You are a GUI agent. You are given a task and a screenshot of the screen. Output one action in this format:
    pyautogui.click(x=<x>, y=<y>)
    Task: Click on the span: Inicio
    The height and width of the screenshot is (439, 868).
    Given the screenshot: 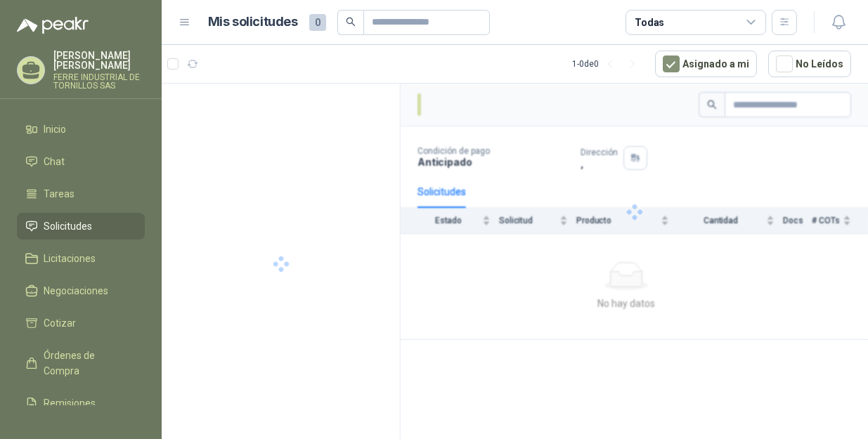 What is the action you would take?
    pyautogui.click(x=55, y=130)
    